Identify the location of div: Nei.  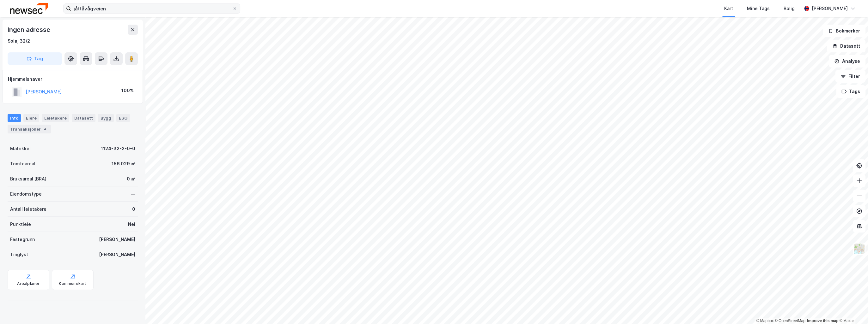
(131, 224).